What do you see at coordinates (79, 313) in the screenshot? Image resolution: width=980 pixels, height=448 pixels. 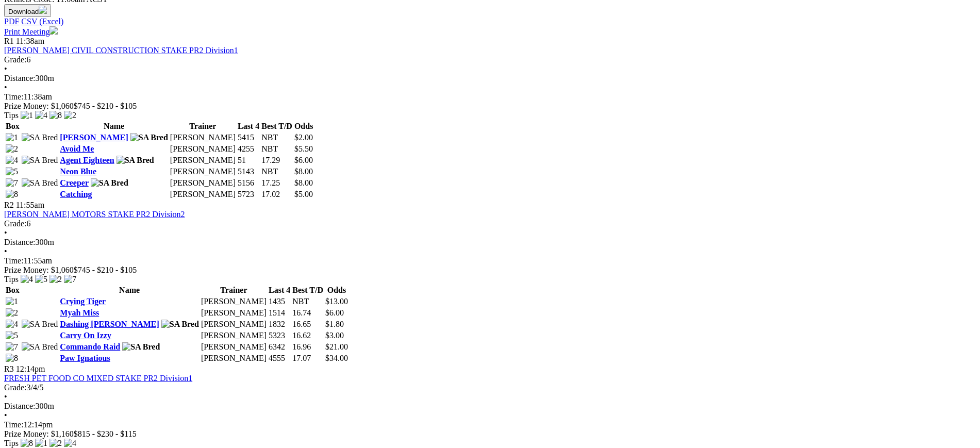 I see `a: Myah Miss` at bounding box center [79, 313].